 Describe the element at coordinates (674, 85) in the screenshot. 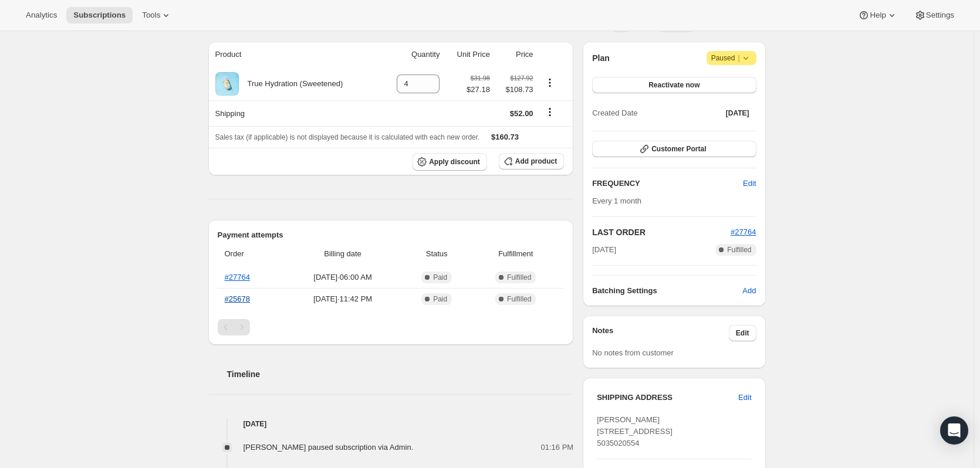

I see `span: Reactivate now` at that location.